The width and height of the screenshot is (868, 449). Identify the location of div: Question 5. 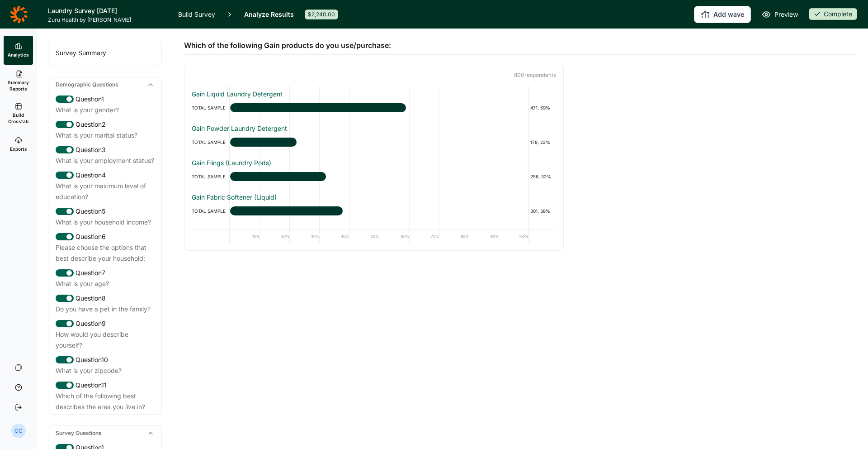
(105, 211).